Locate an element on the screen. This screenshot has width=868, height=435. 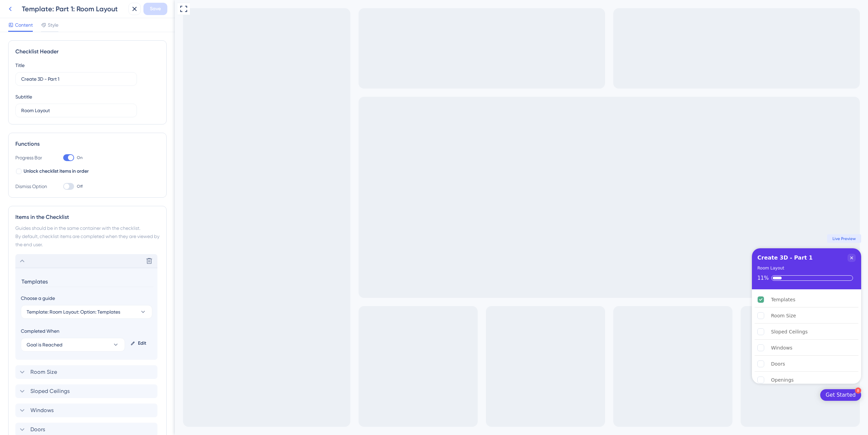
div: Checklist Header is located at coordinates (88, 51).